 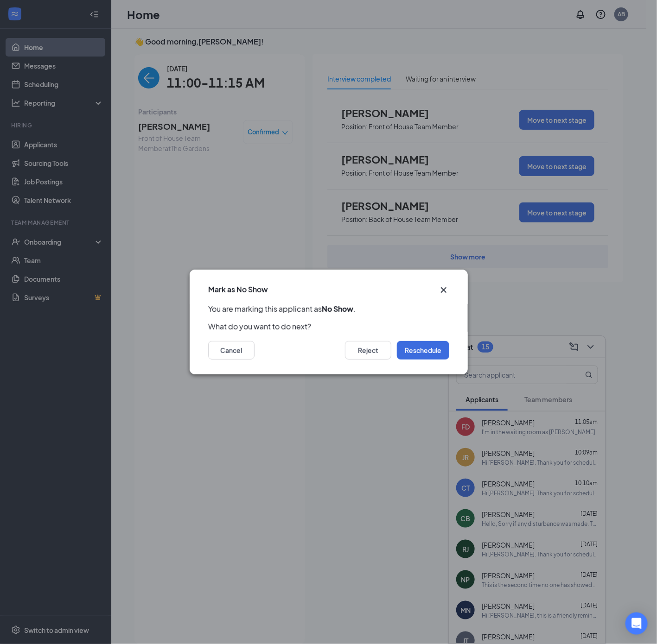 I want to click on button: Reject, so click(x=368, y=351).